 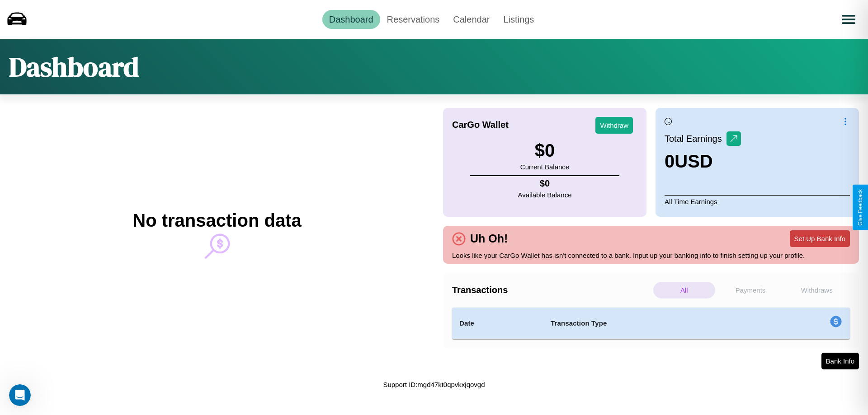 What do you see at coordinates (614, 125) in the screenshot?
I see `button: Withdraw` at bounding box center [614, 125].